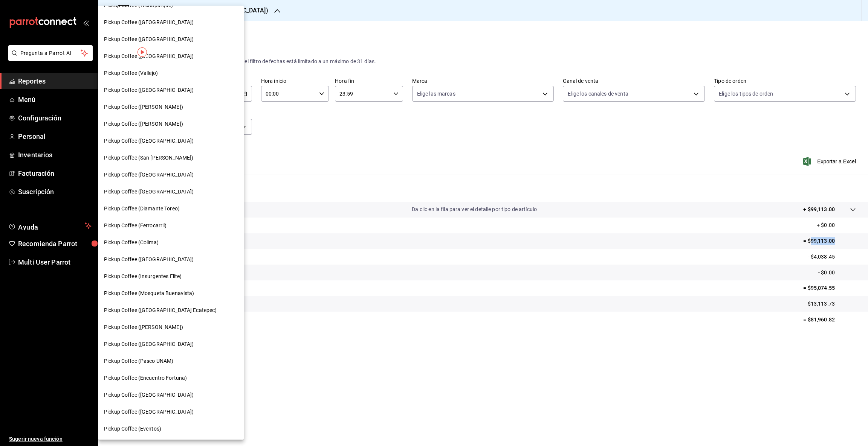 This screenshot has height=446, width=868. I want to click on span: Pickup Coffee (Vallejo), so click(131, 73).